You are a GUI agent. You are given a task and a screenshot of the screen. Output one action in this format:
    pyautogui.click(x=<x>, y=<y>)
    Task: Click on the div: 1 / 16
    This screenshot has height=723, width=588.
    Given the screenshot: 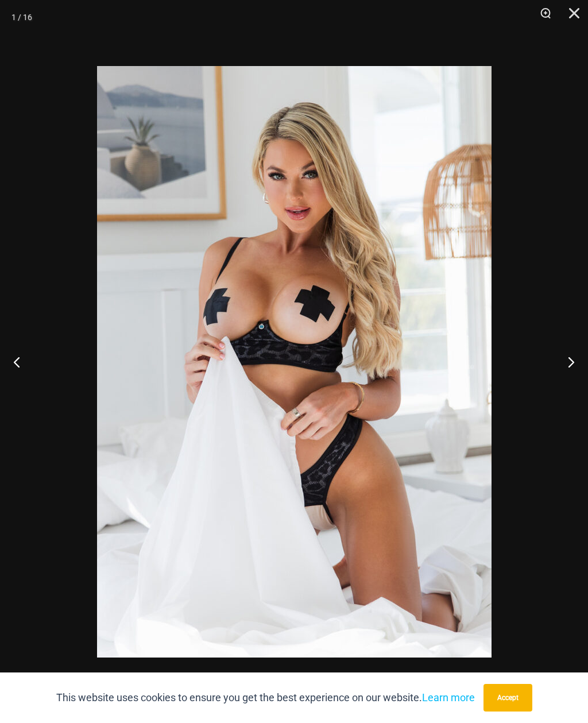 What is the action you would take?
    pyautogui.click(x=22, y=17)
    